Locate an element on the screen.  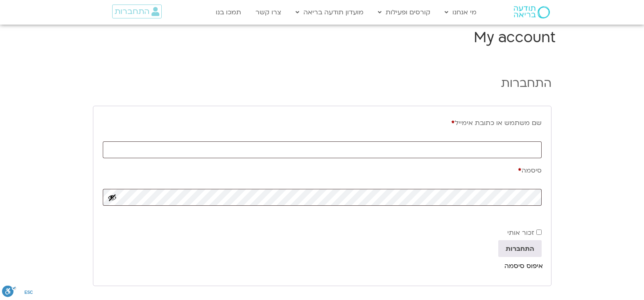
button: התחברות is located at coordinates (520, 248).